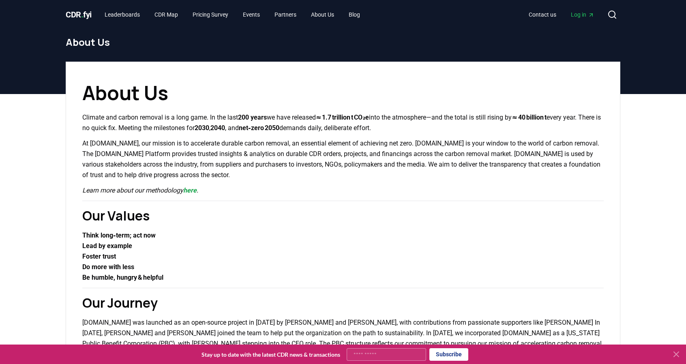 The image size is (686, 364). Describe the element at coordinates (342, 117) in the screenshot. I see `strong: ≈ 1.7 trillion t CO₂e` at that location.